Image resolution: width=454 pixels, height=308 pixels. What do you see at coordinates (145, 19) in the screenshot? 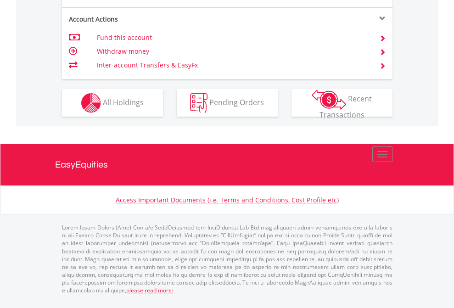
I see `div: Account Actions` at bounding box center [145, 19].